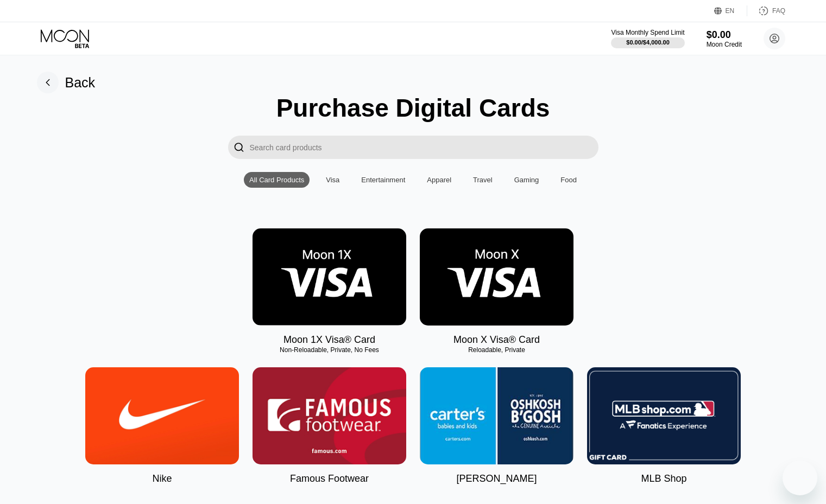 The height and width of the screenshot is (504, 826). I want to click on div: Nike, so click(162, 479).